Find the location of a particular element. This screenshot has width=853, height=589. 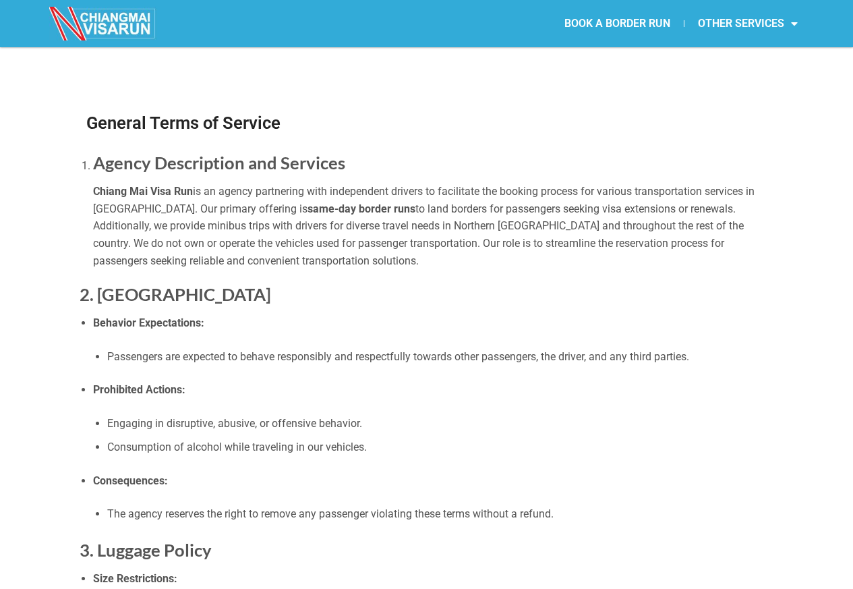

li: Engaging in disruptive, abusive, or offensive behavior. is located at coordinates (440, 424).